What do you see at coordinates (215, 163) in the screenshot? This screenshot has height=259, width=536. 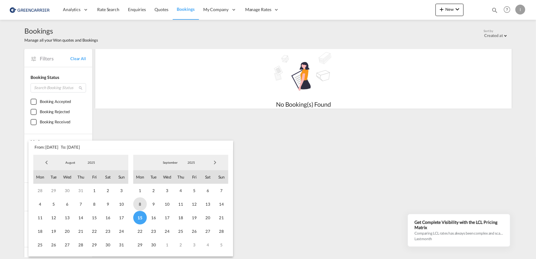 I see `span: Next Month` at bounding box center [215, 163].